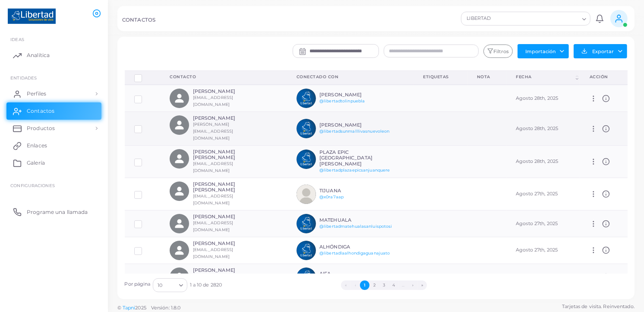  Describe the element at coordinates (384, 285) in the screenshot. I see `button: Ir a la página 3` at that location.